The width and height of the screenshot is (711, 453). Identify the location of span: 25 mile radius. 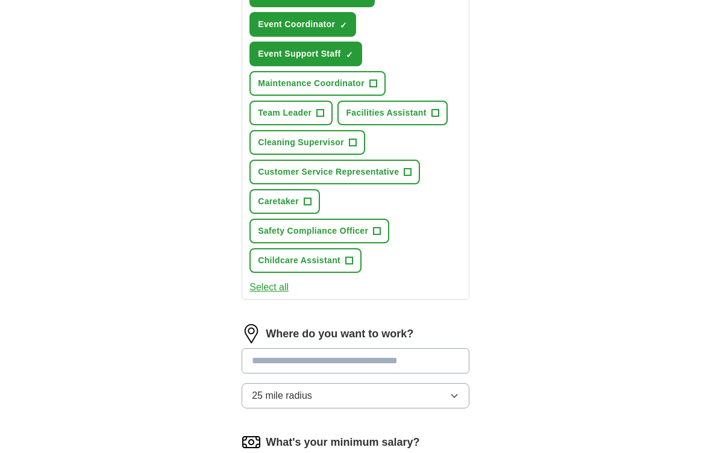
(282, 396).